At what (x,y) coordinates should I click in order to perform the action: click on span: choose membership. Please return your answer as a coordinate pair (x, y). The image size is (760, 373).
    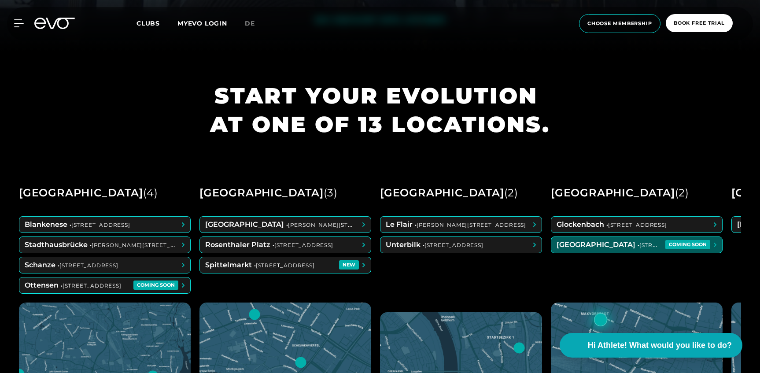
    Looking at the image, I should click on (619, 23).